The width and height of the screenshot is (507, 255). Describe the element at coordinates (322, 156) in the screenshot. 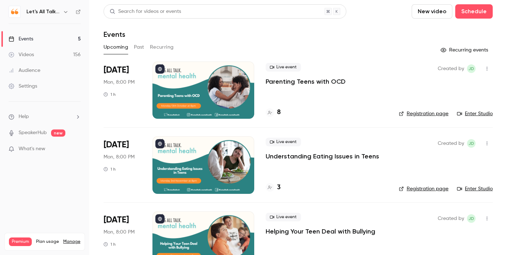

I see `p: Understanding Eating Issues in Teens` at that location.